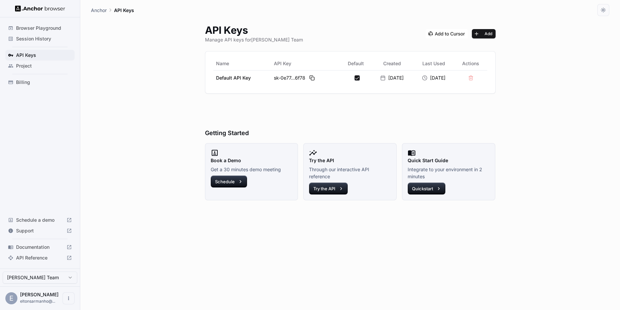  What do you see at coordinates (44, 66) in the screenshot?
I see `span: Project` at bounding box center [44, 66].